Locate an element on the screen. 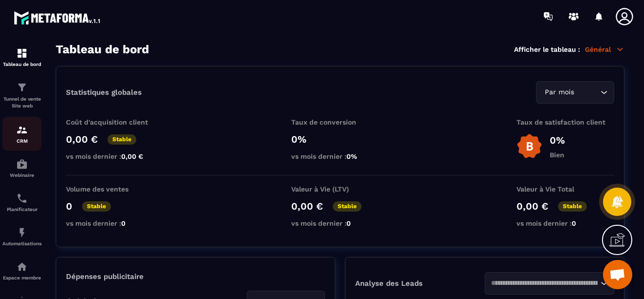  p: CRM is located at coordinates (22, 141).